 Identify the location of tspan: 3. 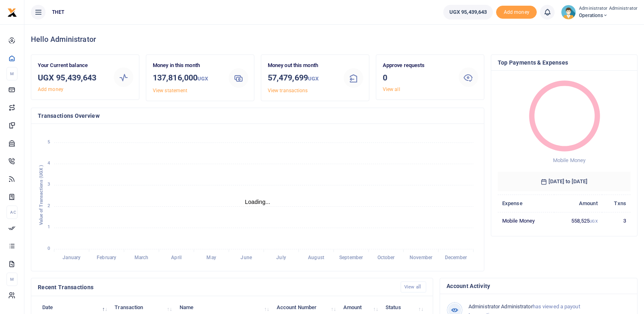
(49, 184).